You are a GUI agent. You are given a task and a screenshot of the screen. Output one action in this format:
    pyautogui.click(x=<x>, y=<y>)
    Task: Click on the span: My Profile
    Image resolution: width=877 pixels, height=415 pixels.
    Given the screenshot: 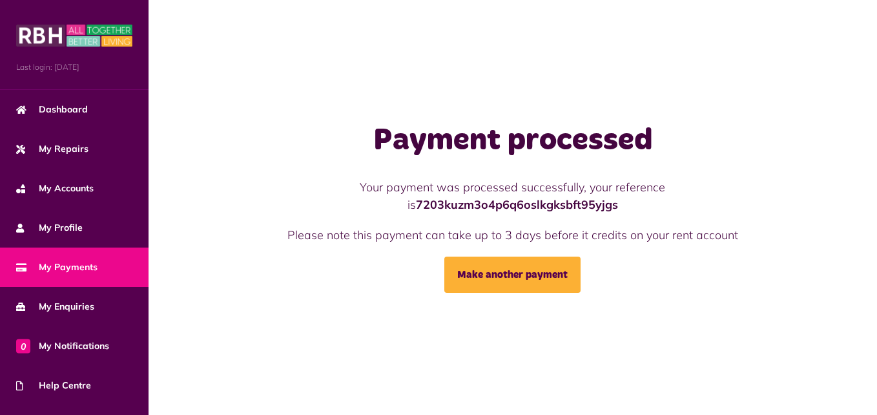 What is the action you would take?
    pyautogui.click(x=49, y=227)
    